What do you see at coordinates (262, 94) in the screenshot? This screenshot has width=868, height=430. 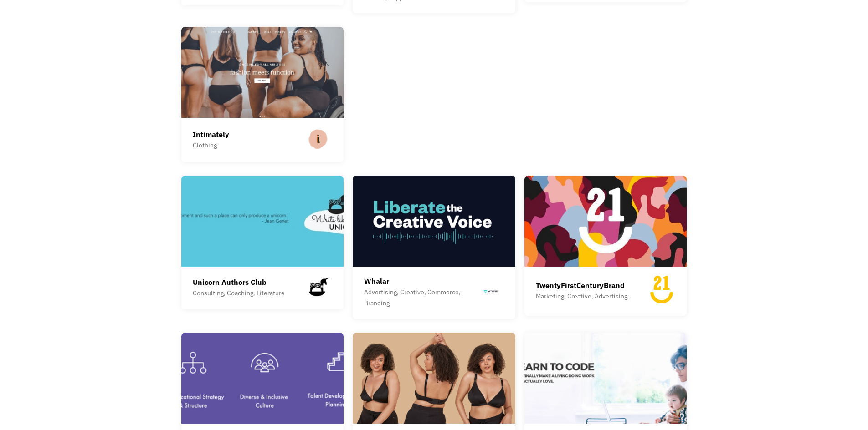 I see `a: IntimatelyClothing` at bounding box center [262, 94].